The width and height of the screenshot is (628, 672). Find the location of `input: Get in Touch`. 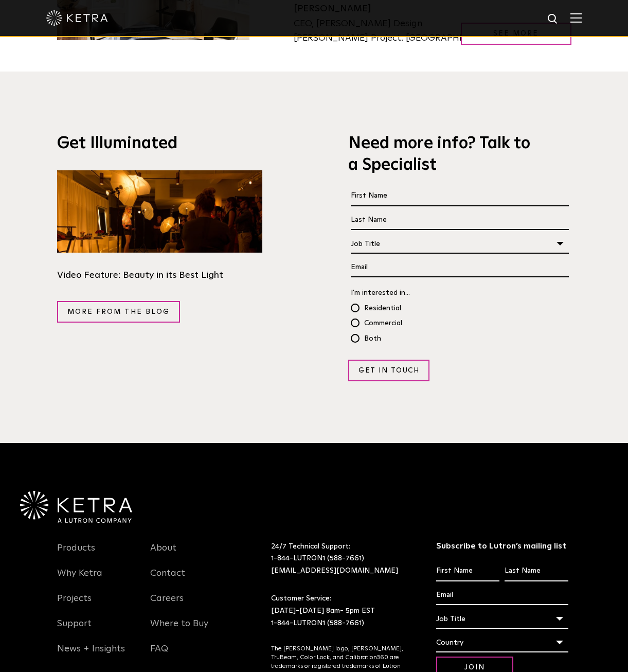

input: Get in Touch is located at coordinates (389, 370).